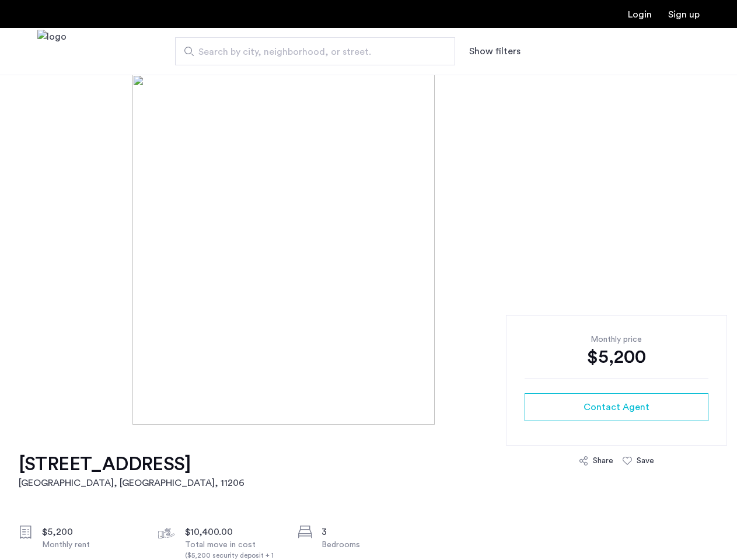  Describe the element at coordinates (371, 532) in the screenshot. I see `div: 3` at that location.